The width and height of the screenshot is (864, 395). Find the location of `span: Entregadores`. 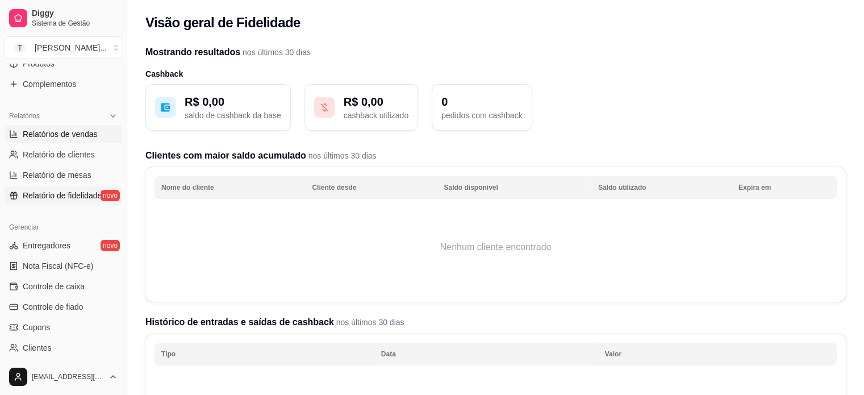

span: Entregadores is located at coordinates (47, 245).